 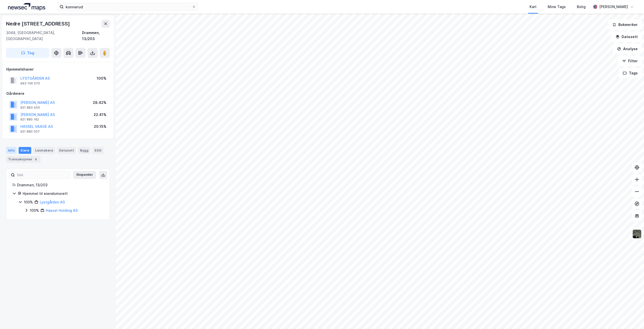 What do you see at coordinates (30, 119) in the screenshot?
I see `div: 921 880 162` at bounding box center [30, 119].